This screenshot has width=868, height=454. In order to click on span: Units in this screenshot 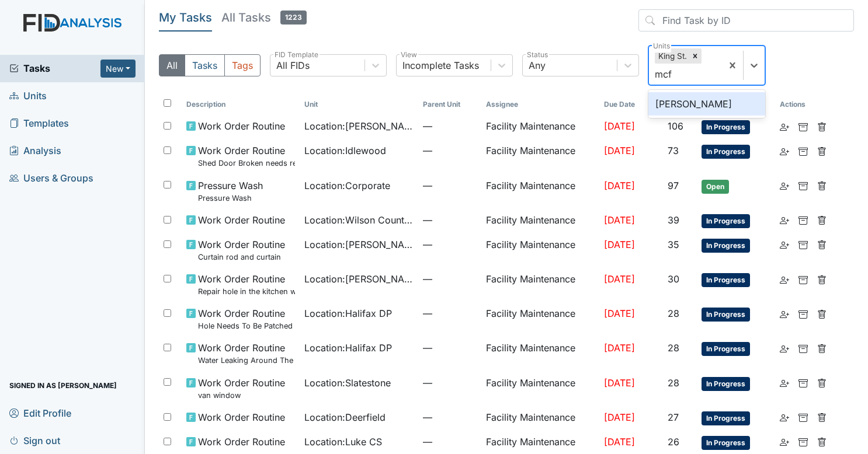, I will do `click(28, 96)`.